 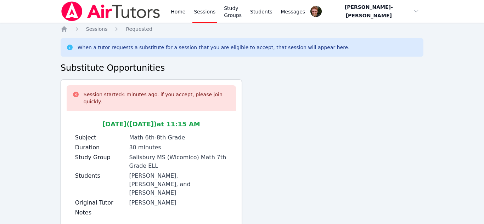 What do you see at coordinates (178, 138) in the screenshot?
I see `div: Math 6th-8th Grade` at bounding box center [178, 138].